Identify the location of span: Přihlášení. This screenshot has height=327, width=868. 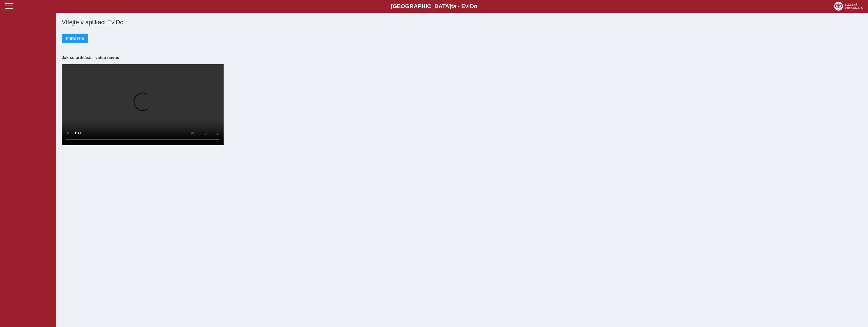
(75, 38).